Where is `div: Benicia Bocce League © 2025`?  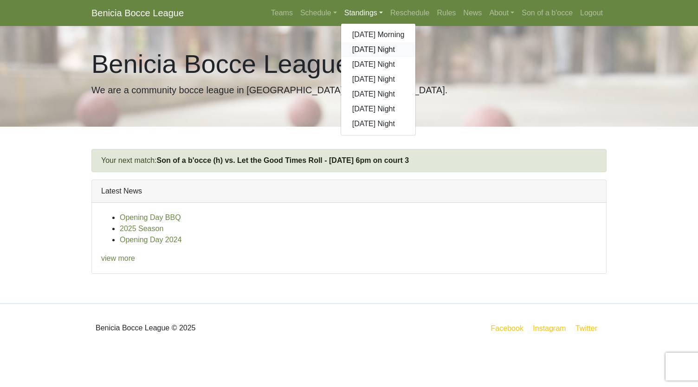
div: Benicia Bocce League © 2025 is located at coordinates (217, 328).